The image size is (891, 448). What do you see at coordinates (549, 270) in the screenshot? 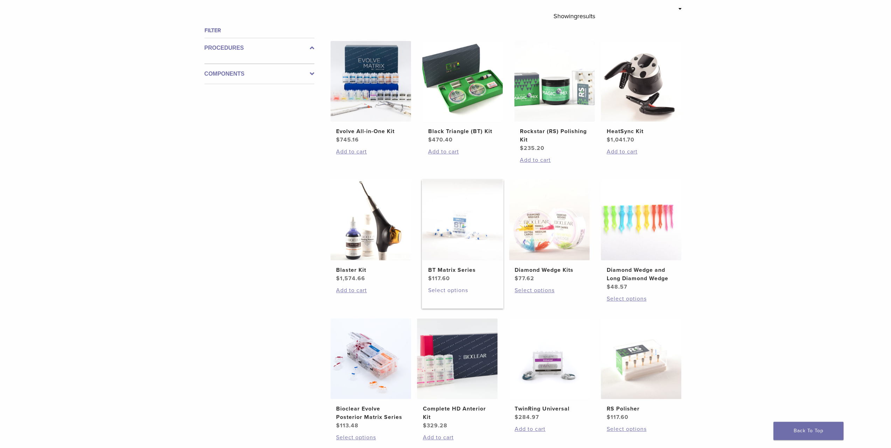
I see `h2: Diamond Wedge Kits` at bounding box center [549, 270].